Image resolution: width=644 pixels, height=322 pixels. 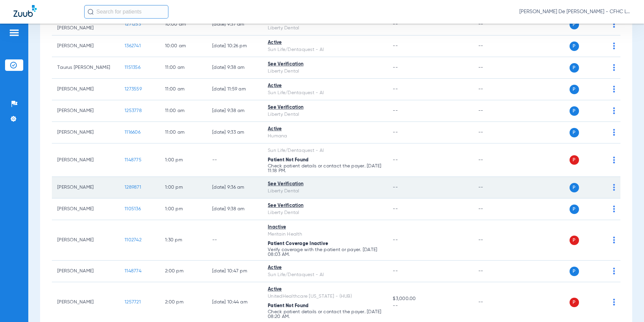 What do you see at coordinates (133, 111) in the screenshot?
I see `span: 1253778` at bounding box center [133, 111].